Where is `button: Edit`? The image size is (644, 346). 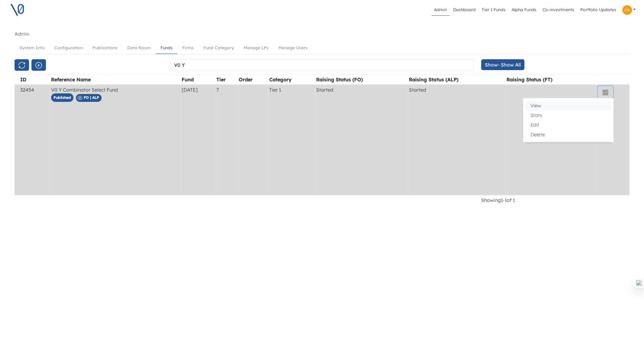
button: Edit is located at coordinates (568, 125).